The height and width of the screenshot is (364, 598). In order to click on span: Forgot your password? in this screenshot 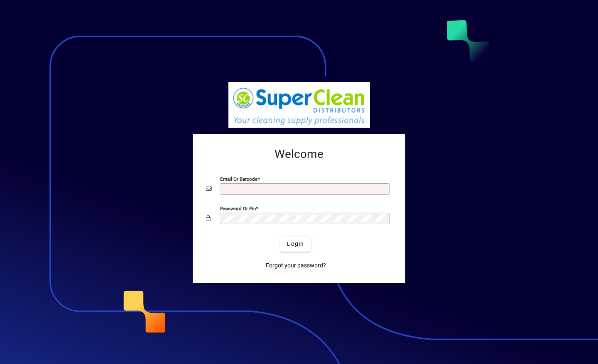, I will do `click(296, 265)`.